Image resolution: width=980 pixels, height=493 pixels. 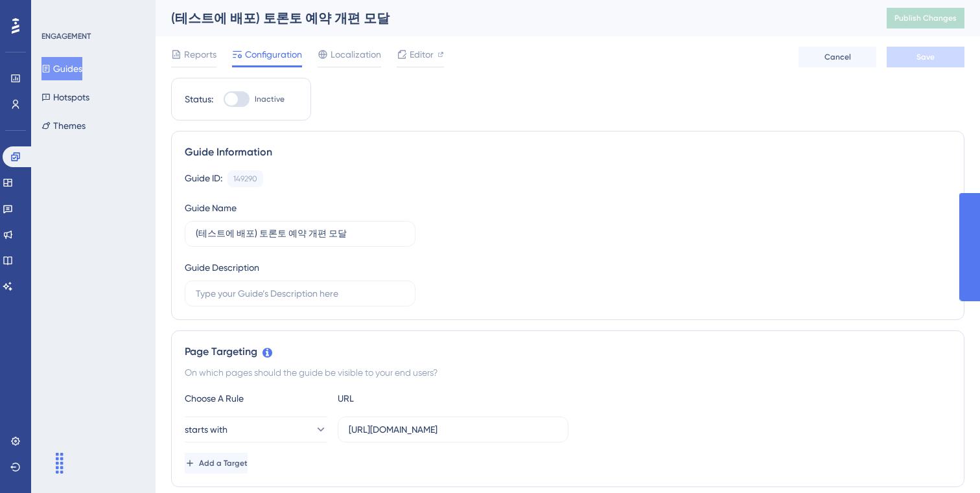 What do you see at coordinates (356, 54) in the screenshot?
I see `span: Localization` at bounding box center [356, 54].